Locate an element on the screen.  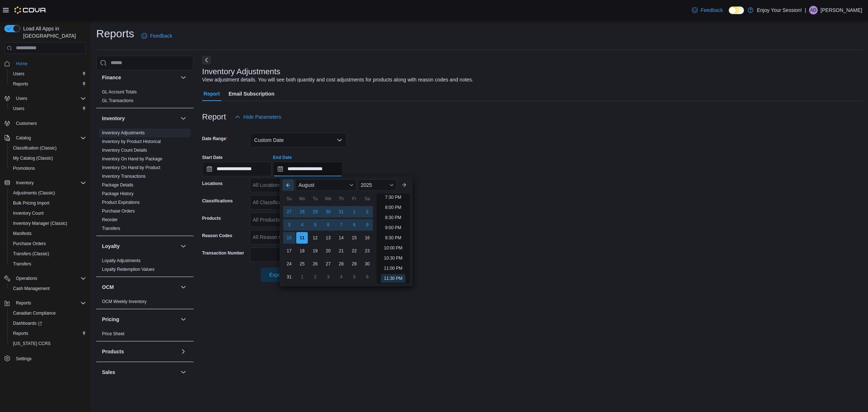
div: day-17 is located at coordinates (289, 251).